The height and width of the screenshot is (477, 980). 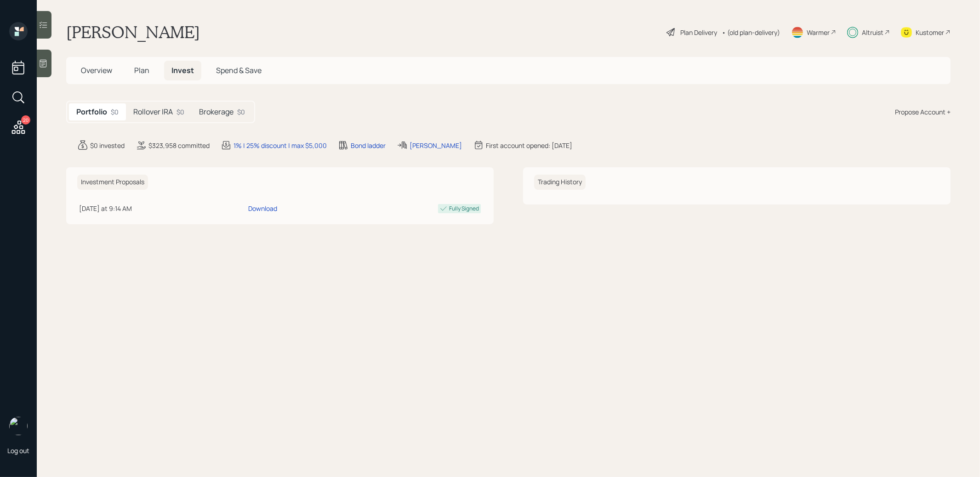 I want to click on h5: Portfolio, so click(x=91, y=112).